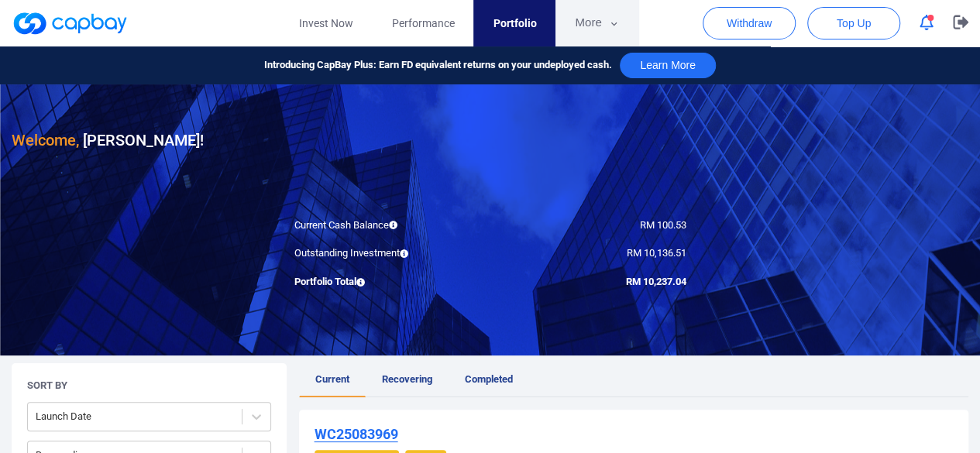 The image size is (980, 453). What do you see at coordinates (853, 23) in the screenshot?
I see `button: Top Up` at bounding box center [853, 23].